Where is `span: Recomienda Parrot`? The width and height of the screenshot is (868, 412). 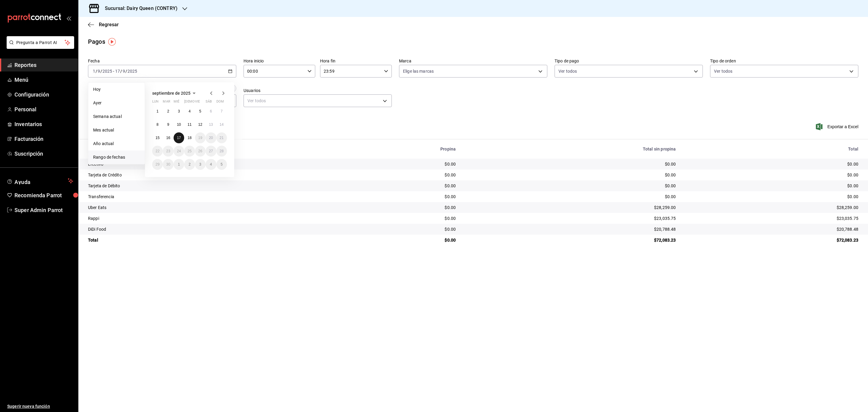 span: Recomienda Parrot is located at coordinates (44, 195).